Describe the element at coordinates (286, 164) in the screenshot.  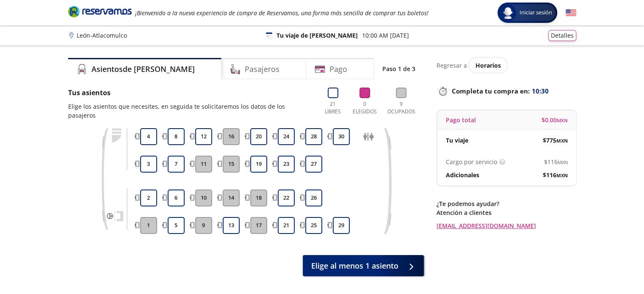
I see `button: 23` at that location.